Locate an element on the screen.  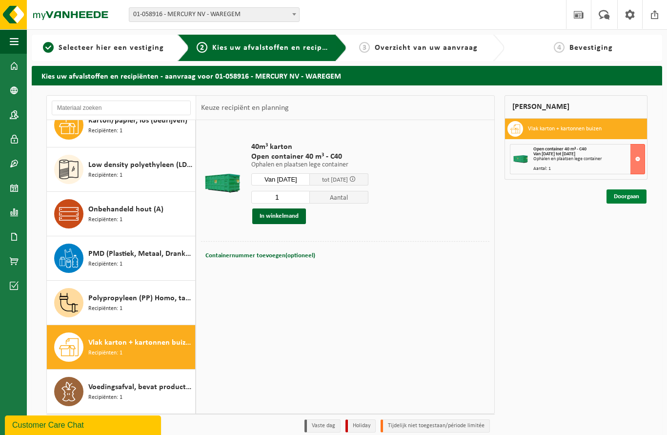
span: Kies uw afvalstoffen en recipiënten is located at coordinates (279, 48).